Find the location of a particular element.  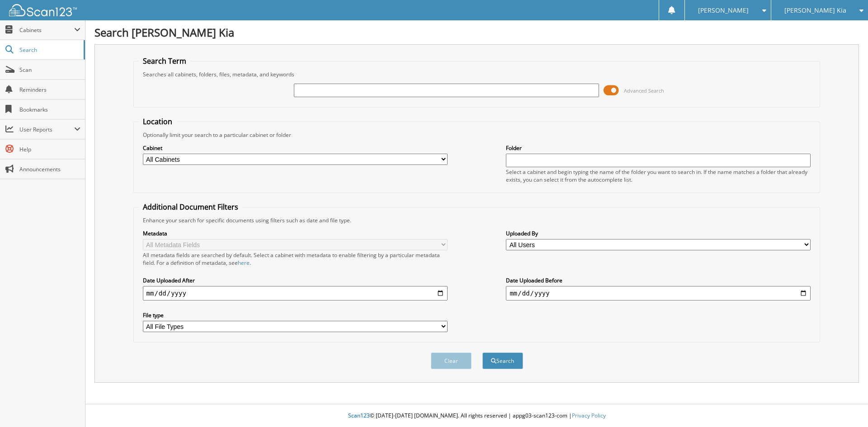

input: end is located at coordinates (658, 293).